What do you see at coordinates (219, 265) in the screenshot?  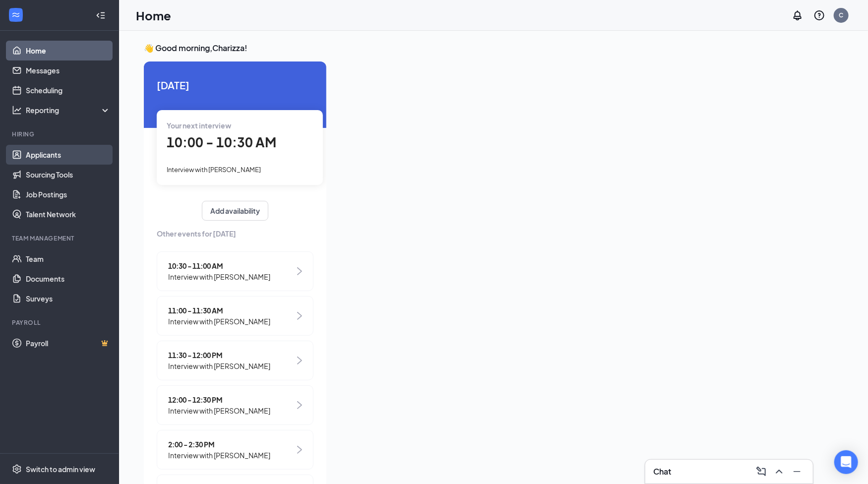 I see `span: 10:30 - 11:00 AM` at bounding box center [219, 265].